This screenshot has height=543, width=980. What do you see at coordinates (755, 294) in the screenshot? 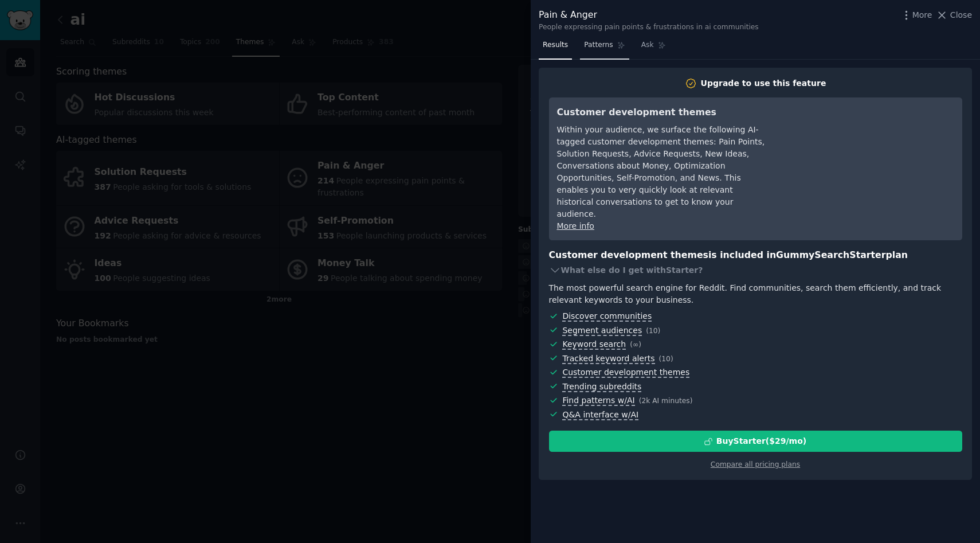
I see `div: The most powerful search engine for Reddit. Find communities, search them efficiently, and track ...` at bounding box center [755, 294].